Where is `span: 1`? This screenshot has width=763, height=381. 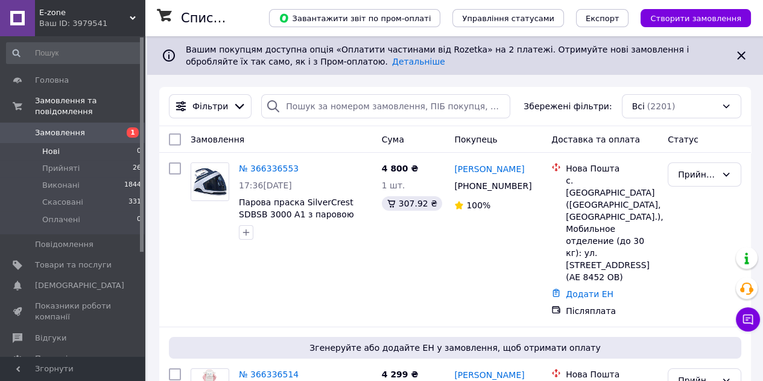
span: 1 is located at coordinates (133, 132).